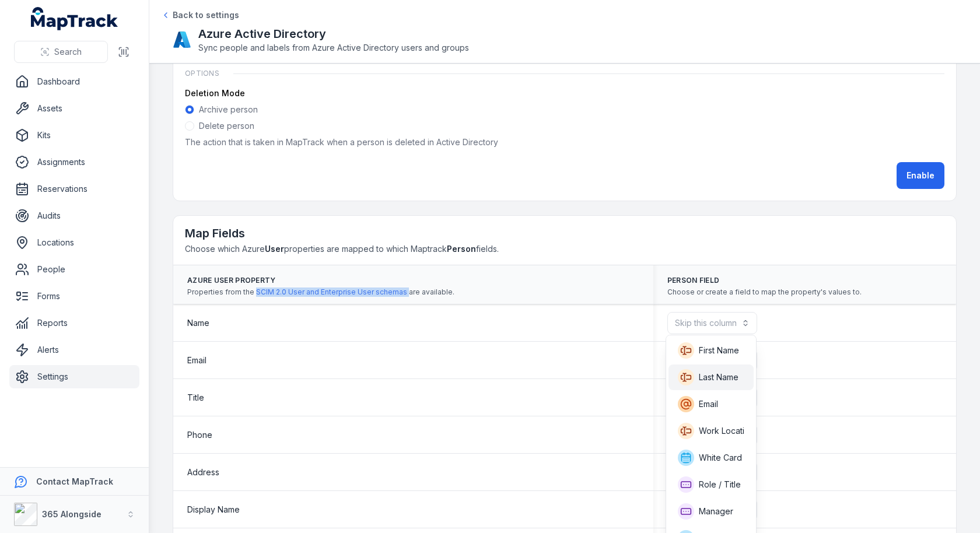 This screenshot has width=980, height=533. I want to click on span: Email, so click(708, 404).